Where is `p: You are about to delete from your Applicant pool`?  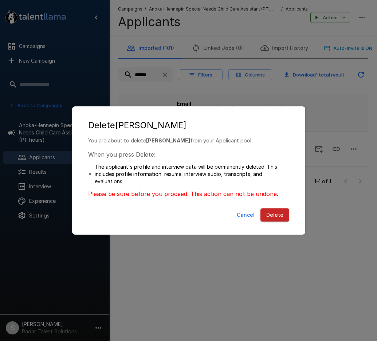
p: You are about to delete from your Applicant pool is located at coordinates (188, 140).